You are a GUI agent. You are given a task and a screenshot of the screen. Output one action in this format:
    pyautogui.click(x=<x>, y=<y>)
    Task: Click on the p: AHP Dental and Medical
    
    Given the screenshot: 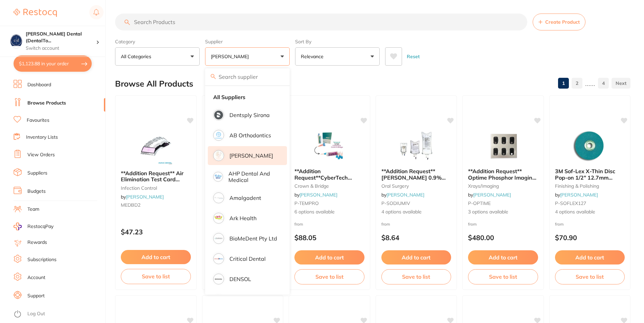 What is the action you would take?
    pyautogui.click(x=253, y=177)
    